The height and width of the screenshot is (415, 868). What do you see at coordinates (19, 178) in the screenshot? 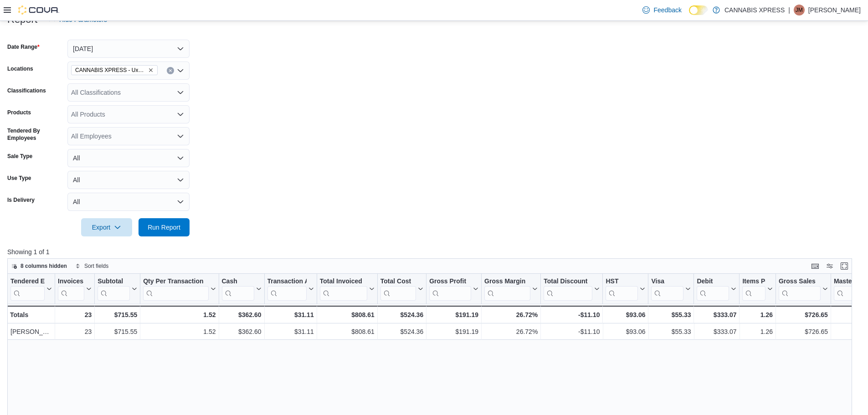
I see `label: Use Type` at bounding box center [19, 178].